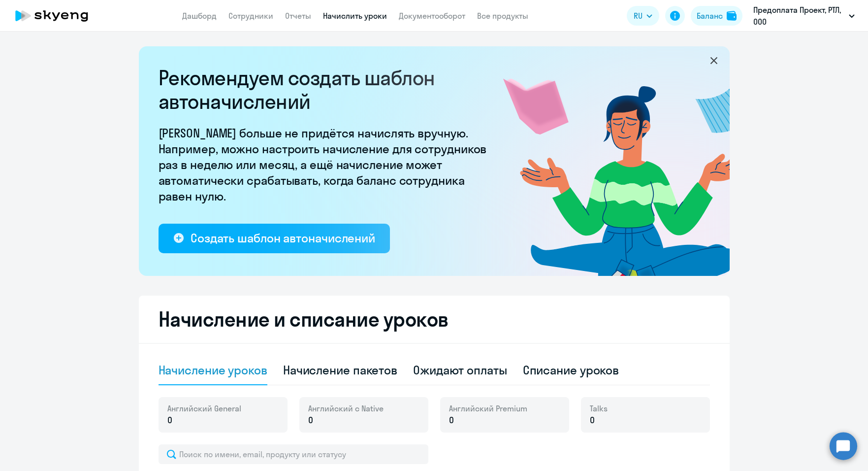  I want to click on a: Балансbalance, so click(716, 16).